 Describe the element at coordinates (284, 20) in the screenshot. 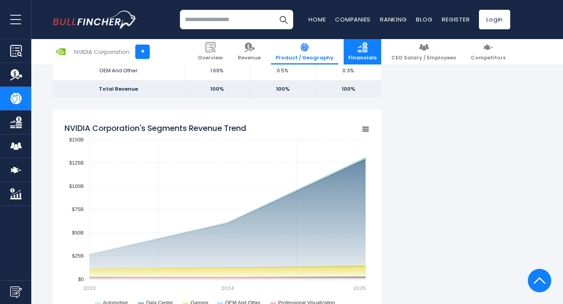

I see `button: Search` at that location.